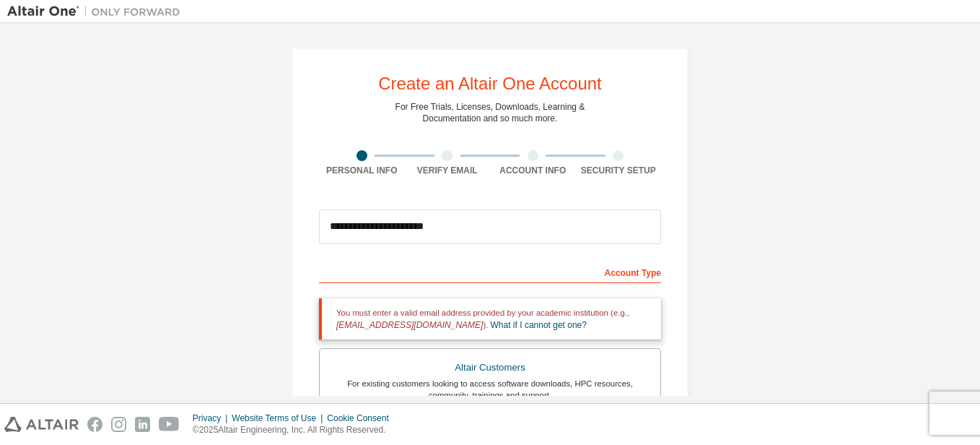 Image resolution: width=980 pixels, height=445 pixels. Describe the element at coordinates (95, 424) in the screenshot. I see `img: facebook.svg` at that location.